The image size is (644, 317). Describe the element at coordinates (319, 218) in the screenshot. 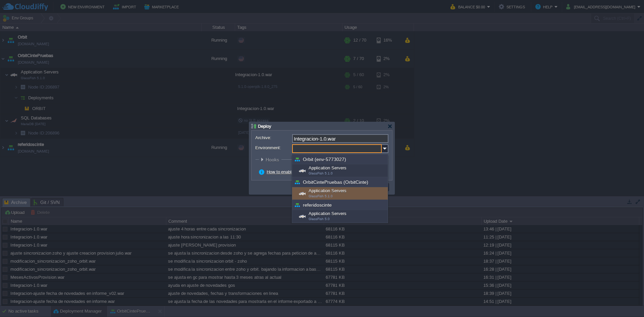

I see `span: GlassFish 5.0` at that location.